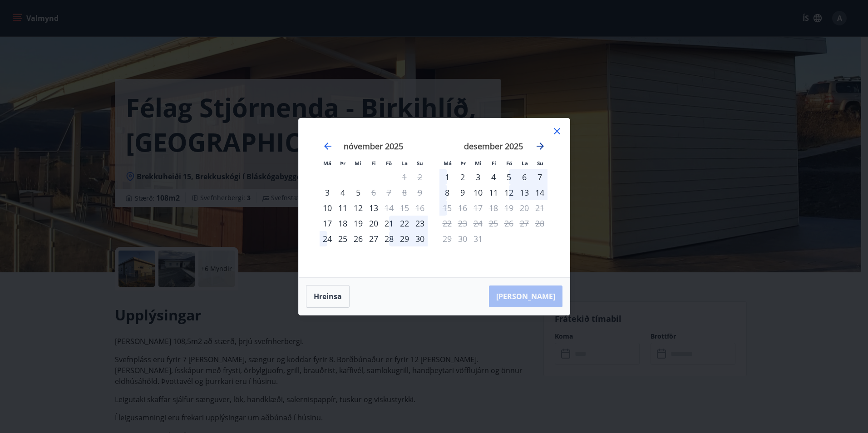 Image resolution: width=868 pixels, height=433 pixels. I want to click on div: 8, so click(447, 192).